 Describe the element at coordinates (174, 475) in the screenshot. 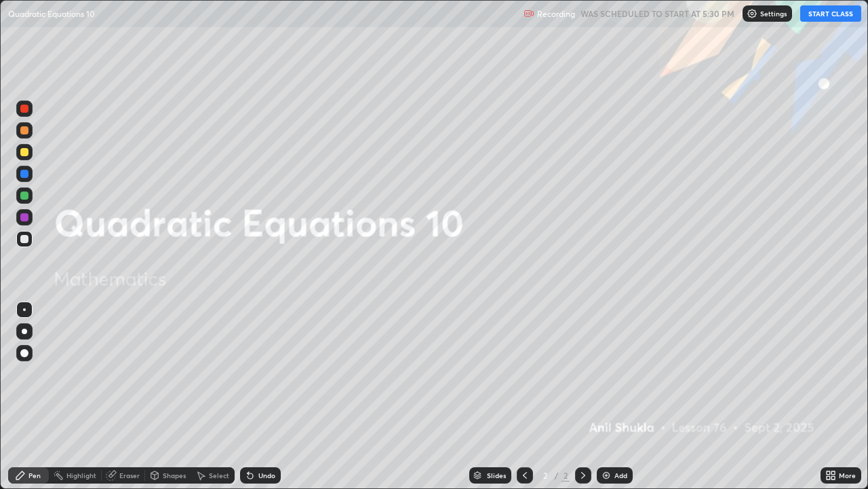

I see `div: Shapes` at that location.